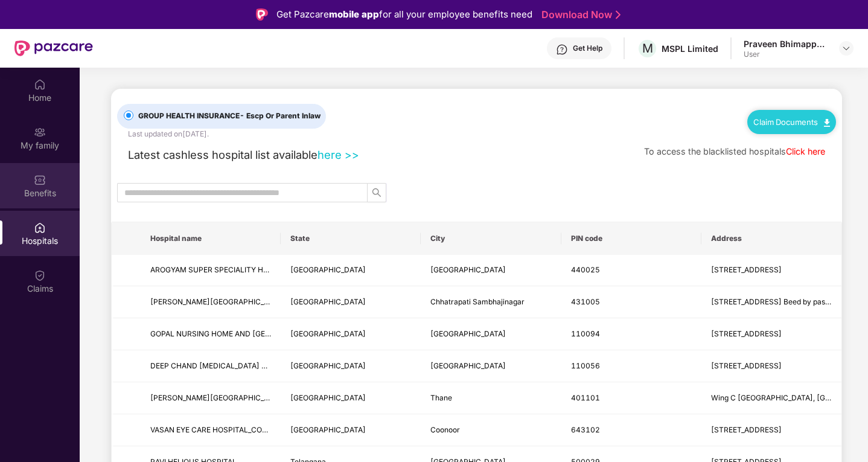 The height and width of the screenshot is (462, 868). Describe the element at coordinates (211, 334) in the screenshot. I see `td: GOPAL NURSING HOME AND EYE HOSPITAL` at that location.